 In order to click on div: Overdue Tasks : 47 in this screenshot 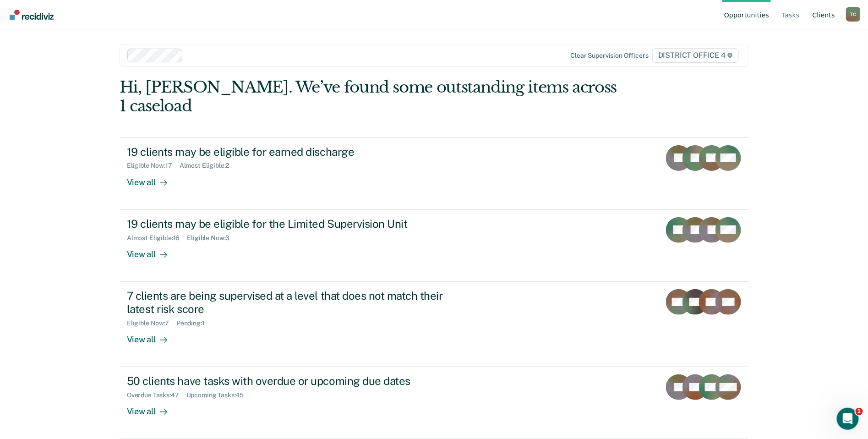, I will do `click(157, 395)`.